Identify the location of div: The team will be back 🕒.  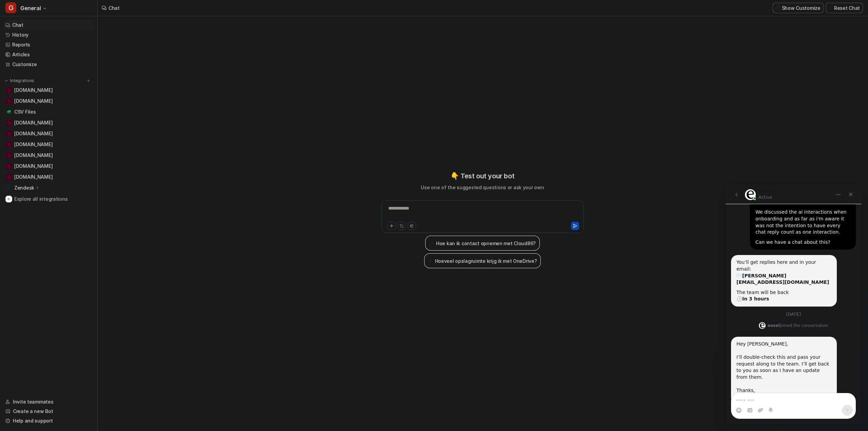
(58, 110).